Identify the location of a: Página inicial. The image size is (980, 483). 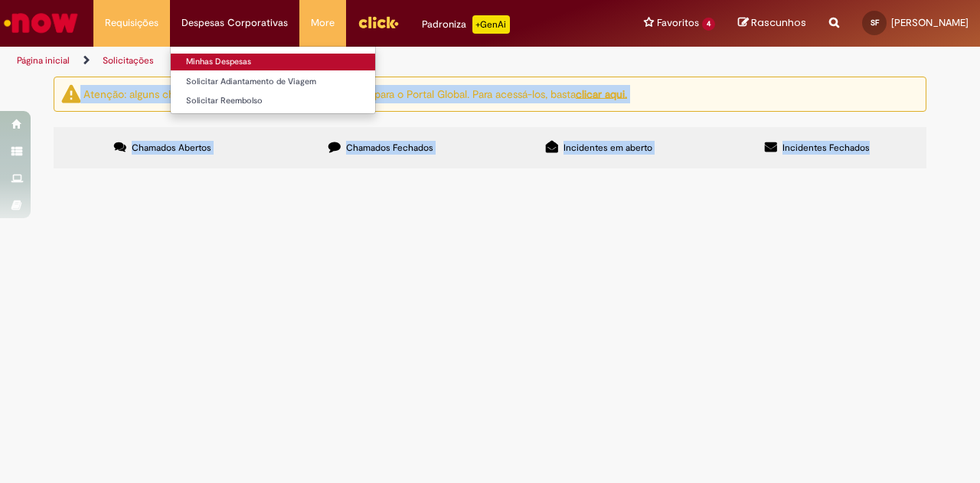
(43, 61).